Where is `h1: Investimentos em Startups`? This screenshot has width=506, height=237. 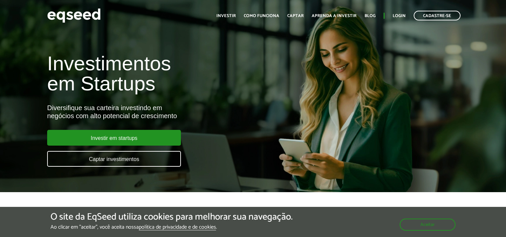
h1: Investimentos em Startups is located at coordinates (168, 74).